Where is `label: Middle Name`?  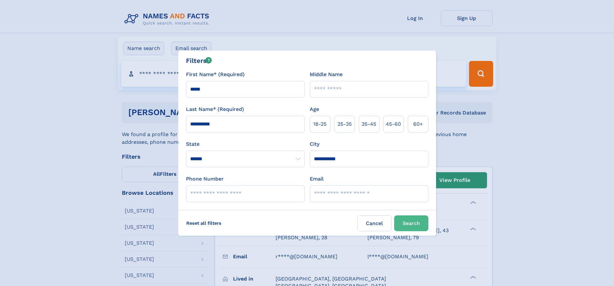 label: Middle Name is located at coordinates (326, 74).